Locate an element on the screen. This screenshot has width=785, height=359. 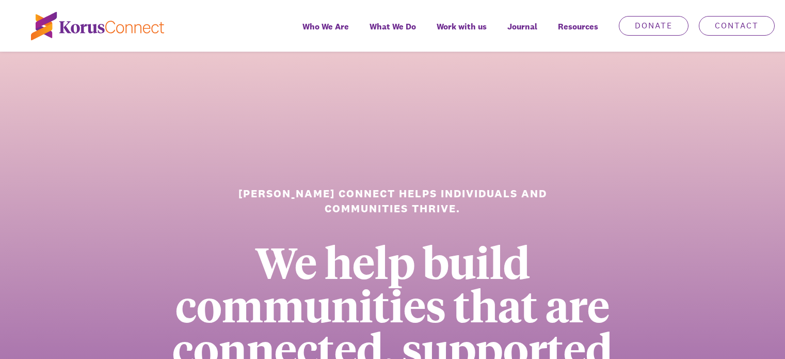
span: Work with us is located at coordinates (462, 26).